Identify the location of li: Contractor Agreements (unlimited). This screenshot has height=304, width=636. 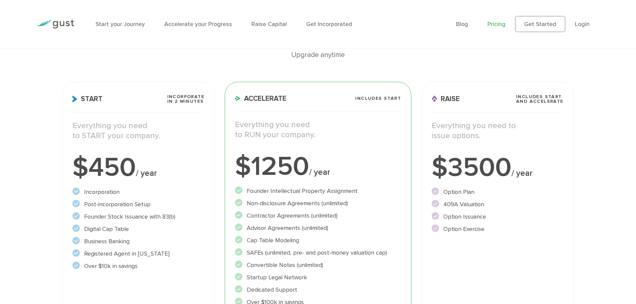
(318, 216).